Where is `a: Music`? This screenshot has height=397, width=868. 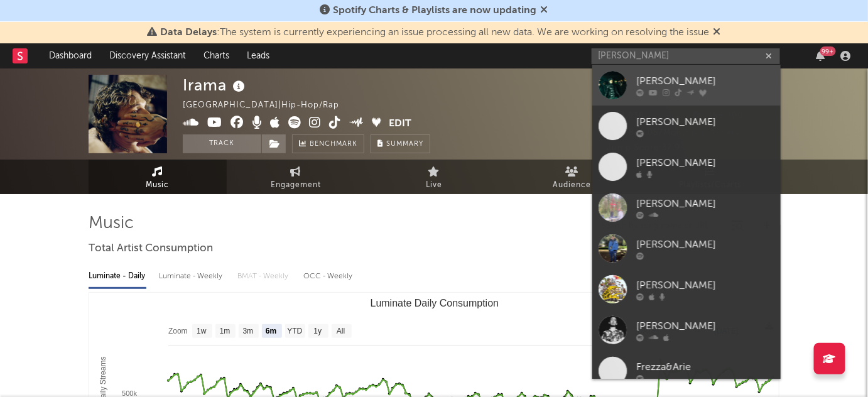
a: Music is located at coordinates (158, 177).